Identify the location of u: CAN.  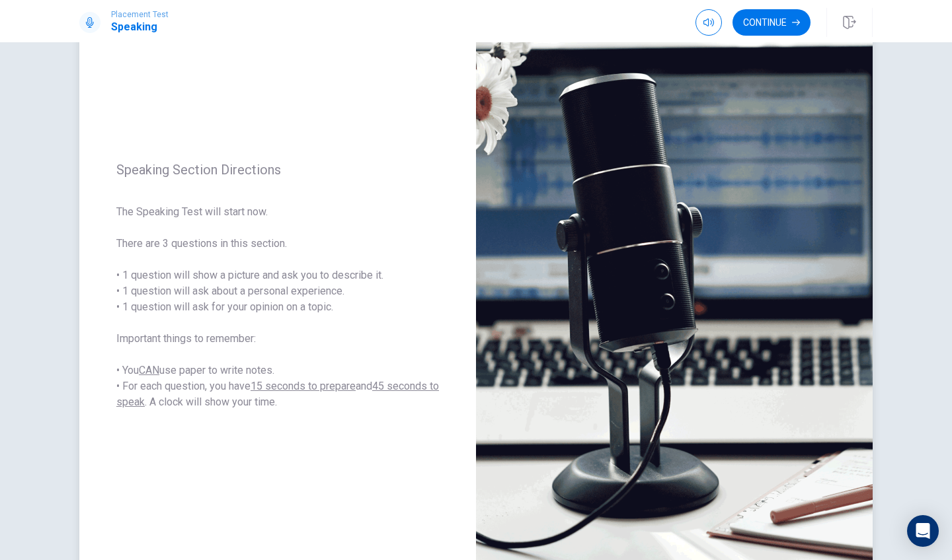
(149, 370).